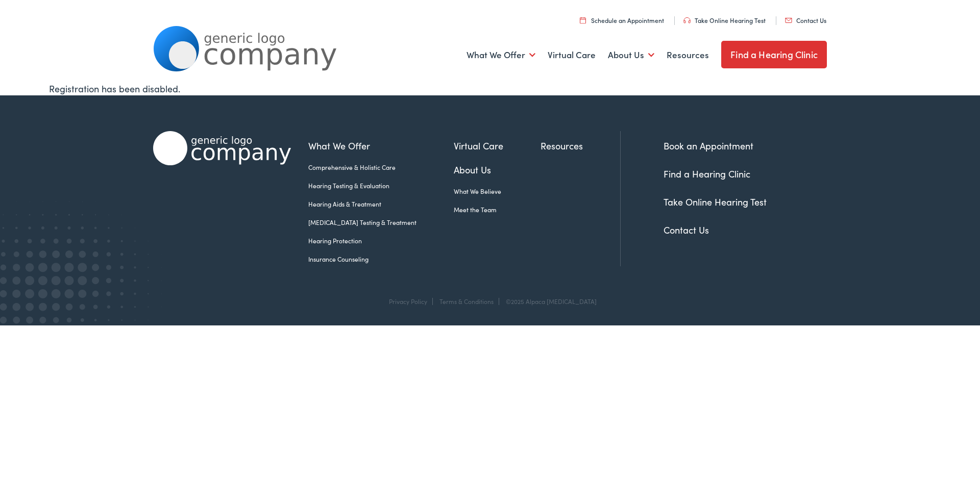  I want to click on img: Alpaca Audiology, so click(222, 148).